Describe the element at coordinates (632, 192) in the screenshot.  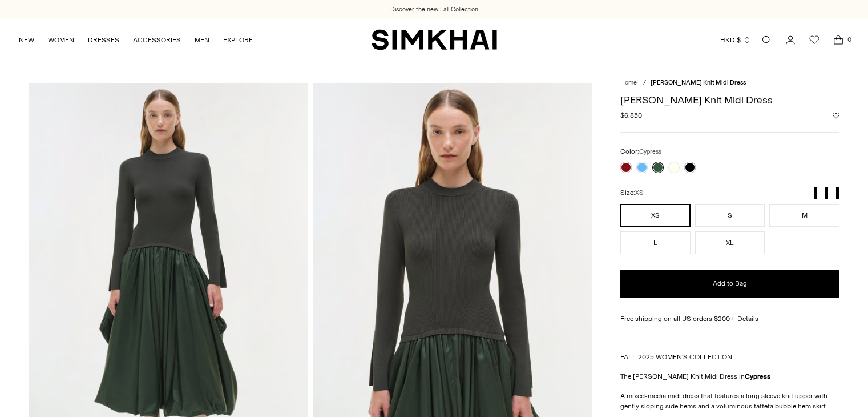
I see `label: Size:` at that location.